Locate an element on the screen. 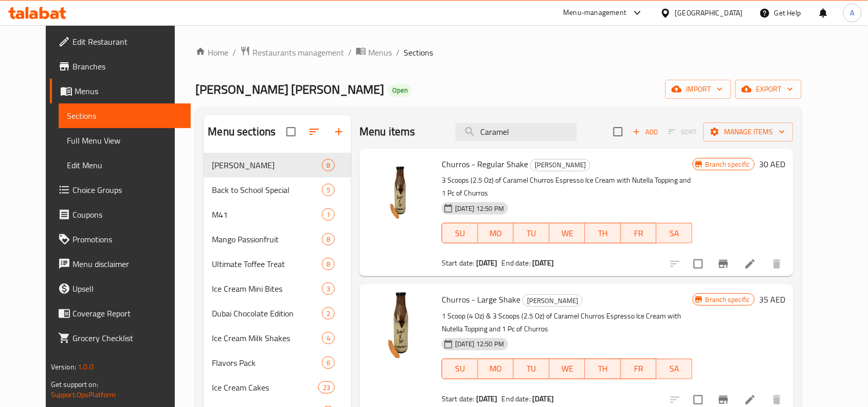 The image size is (868, 407). button: FR is located at coordinates (639, 233).